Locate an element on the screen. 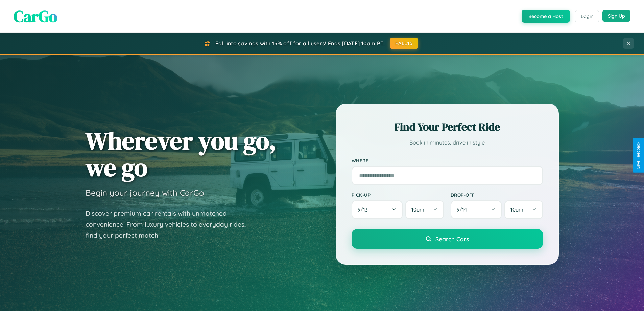  h3: Begin your journey with CarGo is located at coordinates (145, 192).